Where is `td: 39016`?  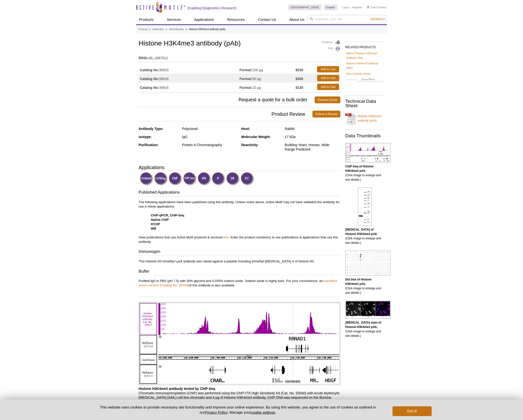 td: 39016 is located at coordinates (189, 78).